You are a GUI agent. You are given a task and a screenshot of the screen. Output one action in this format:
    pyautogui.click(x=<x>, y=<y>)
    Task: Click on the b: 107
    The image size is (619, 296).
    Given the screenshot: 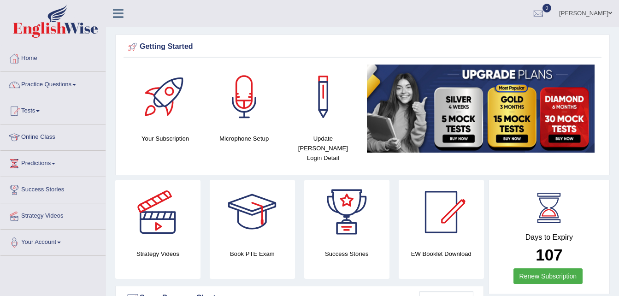 What is the action you would take?
    pyautogui.click(x=549, y=254)
    